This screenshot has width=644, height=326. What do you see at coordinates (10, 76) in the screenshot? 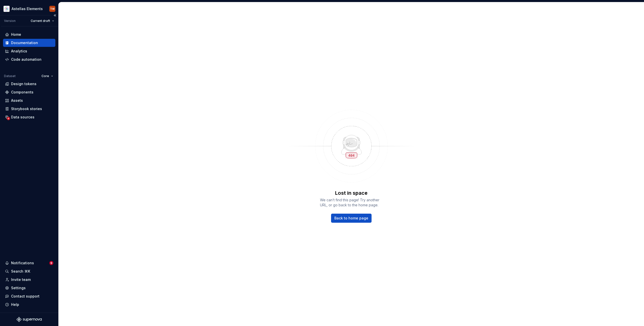
I see `div: Dataset` at bounding box center [10, 76].